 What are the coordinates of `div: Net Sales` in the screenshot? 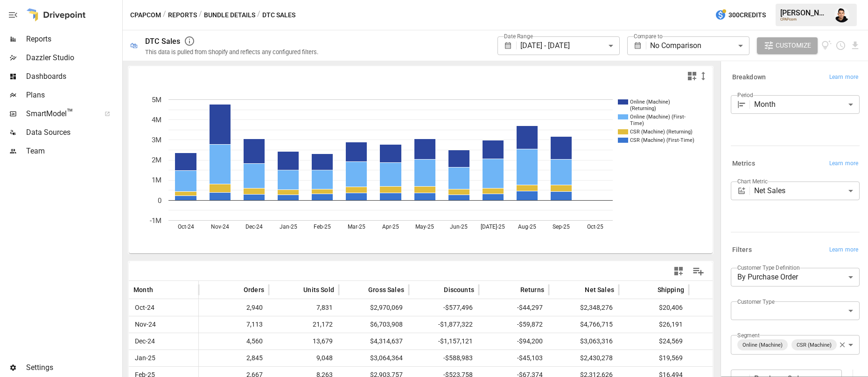 It's located at (807, 191).